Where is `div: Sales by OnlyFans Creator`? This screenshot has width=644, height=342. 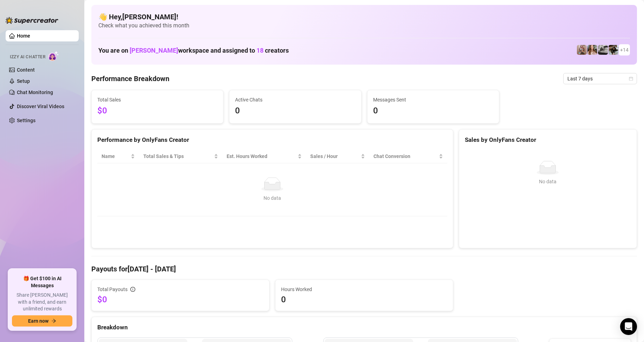 div: Sales by OnlyFans Creator is located at coordinates (548, 140).